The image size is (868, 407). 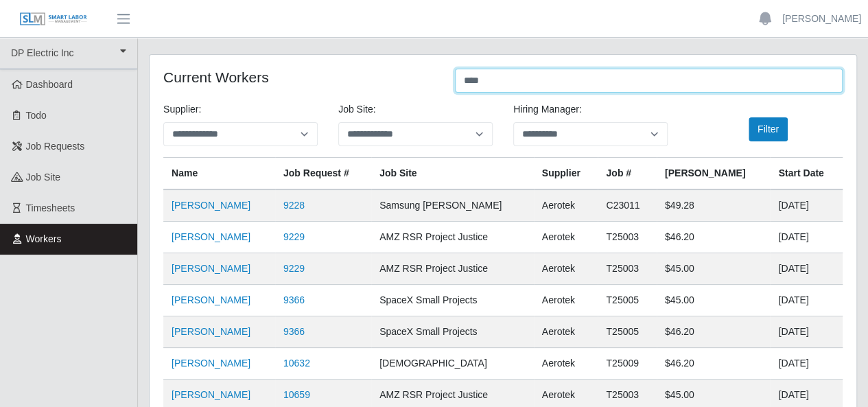 What do you see at coordinates (219, 174) in the screenshot?
I see `th: Name` at bounding box center [219, 174].